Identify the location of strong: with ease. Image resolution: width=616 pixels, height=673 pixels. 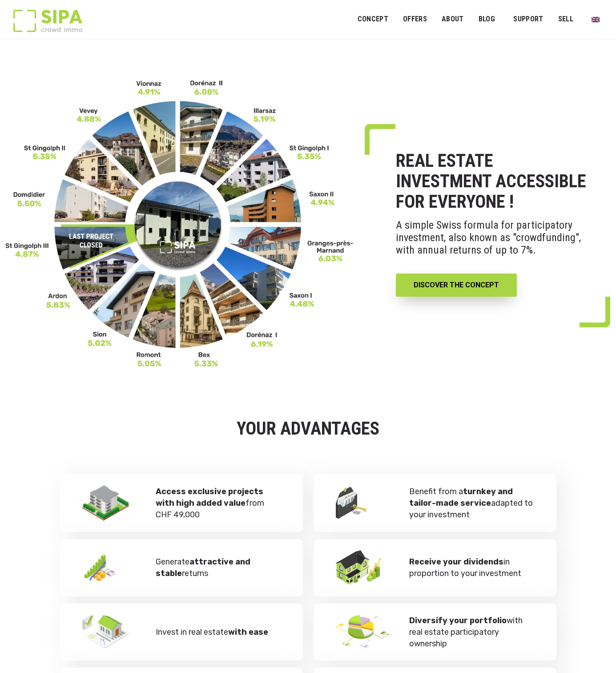
(248, 632).